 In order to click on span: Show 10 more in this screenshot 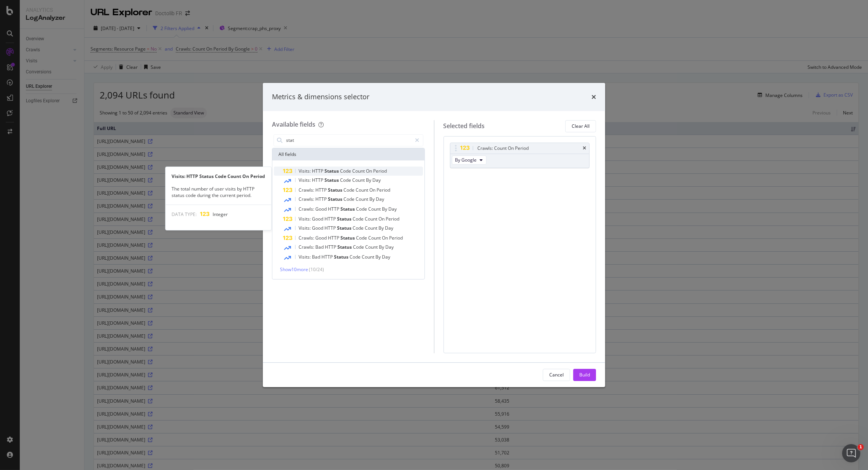, I will do `click(294, 269)`.